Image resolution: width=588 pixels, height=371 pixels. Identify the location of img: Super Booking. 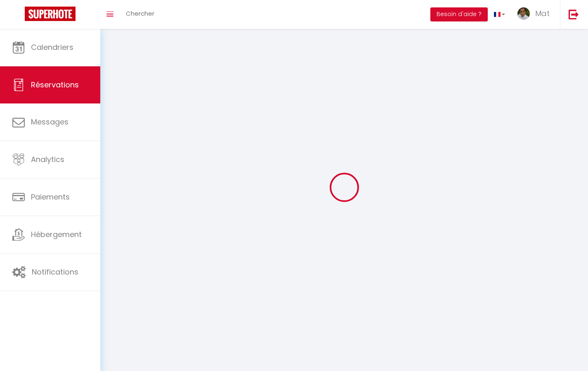
(50, 14).